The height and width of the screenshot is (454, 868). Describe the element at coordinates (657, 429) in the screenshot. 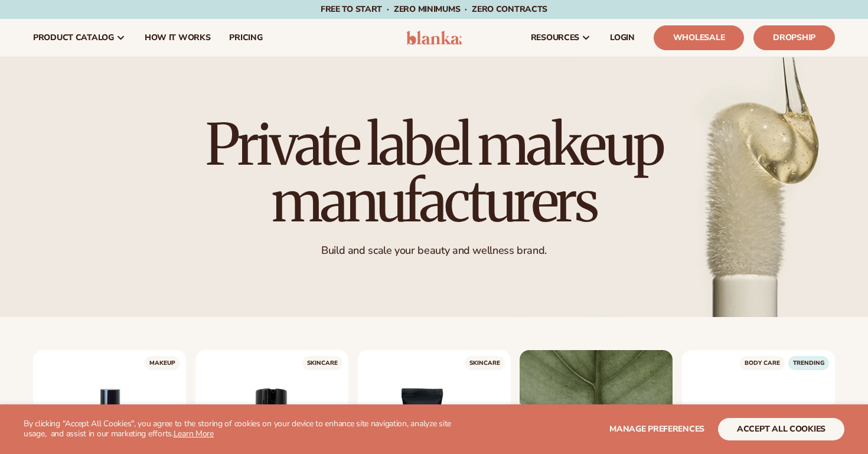

I see `button: Manage preferences` at that location.